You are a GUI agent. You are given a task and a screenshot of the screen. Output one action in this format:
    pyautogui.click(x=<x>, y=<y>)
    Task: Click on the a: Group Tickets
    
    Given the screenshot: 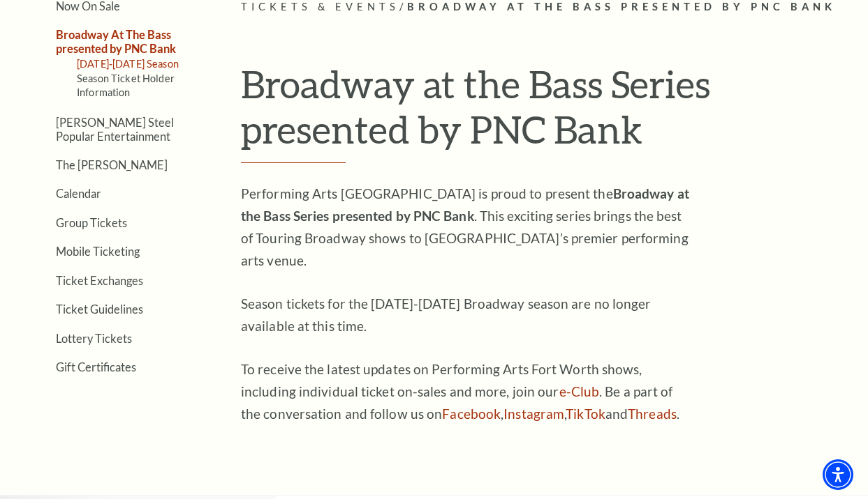 What is the action you would take?
    pyautogui.click(x=91, y=223)
    